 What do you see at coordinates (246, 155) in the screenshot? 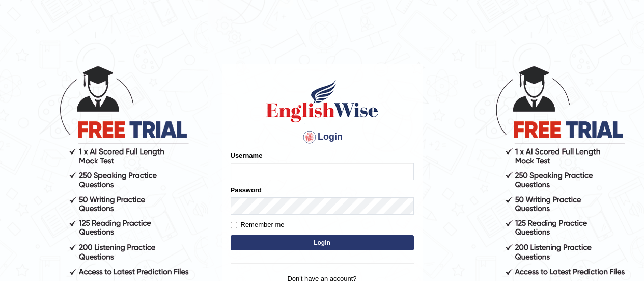
I see `label: Username` at bounding box center [246, 155].